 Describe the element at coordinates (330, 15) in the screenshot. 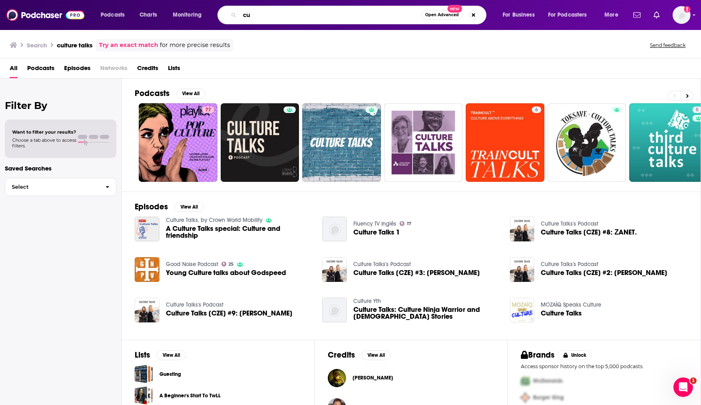

I see `input: Search podcasts, credits, & more...` at that location.